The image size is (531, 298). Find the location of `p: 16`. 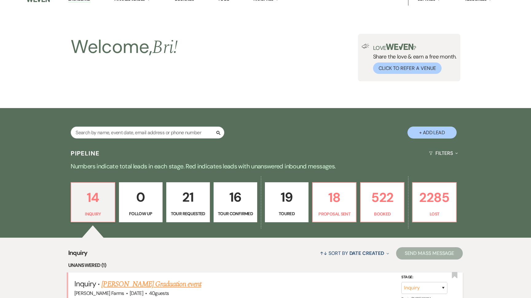

p: 16 is located at coordinates (236, 197).